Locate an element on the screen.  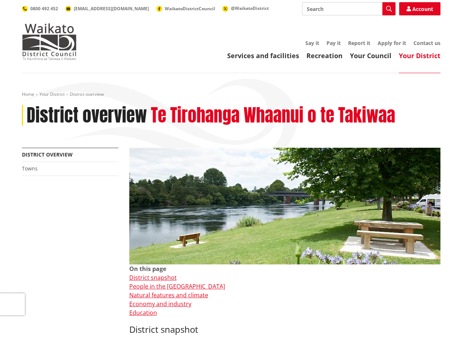
a: Services and facilities is located at coordinates (263, 56).